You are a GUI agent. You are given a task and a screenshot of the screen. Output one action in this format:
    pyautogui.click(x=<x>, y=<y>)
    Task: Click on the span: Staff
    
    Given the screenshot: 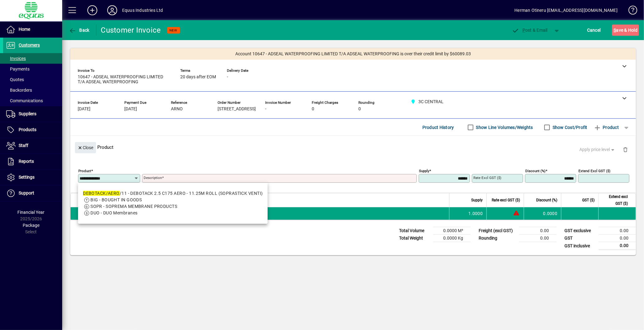 What is the action you would take?
    pyautogui.click(x=24, y=145)
    